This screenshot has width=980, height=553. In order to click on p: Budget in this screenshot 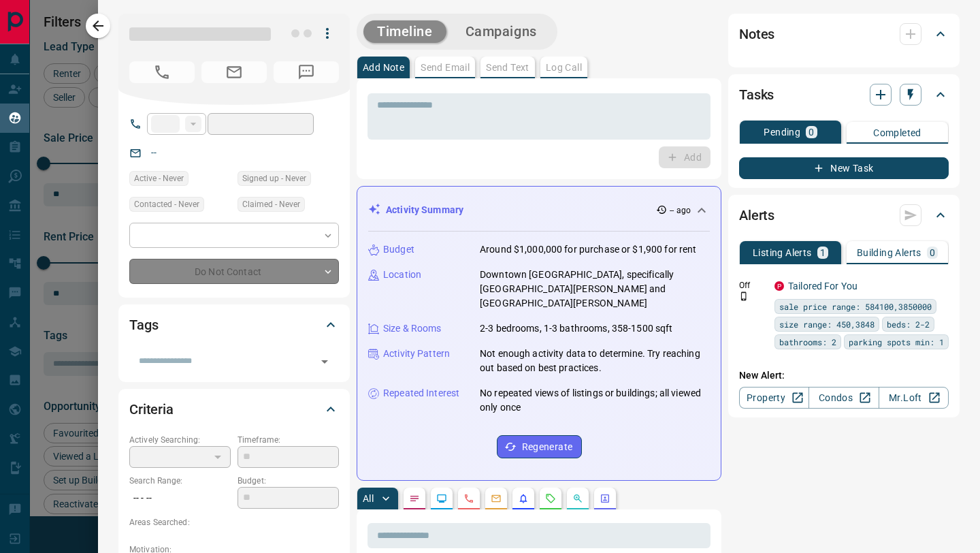, I will do `click(399, 249)`.